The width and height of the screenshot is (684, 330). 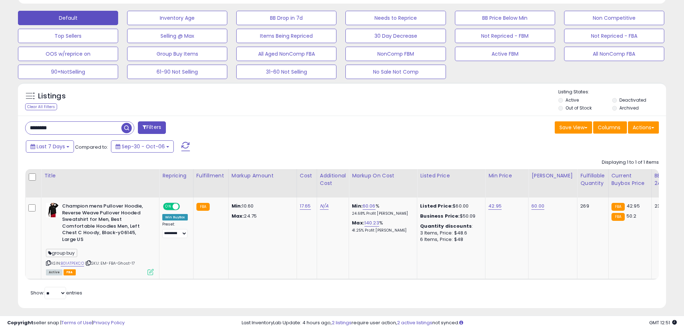 I want to click on a: 140.23, so click(x=372, y=223).